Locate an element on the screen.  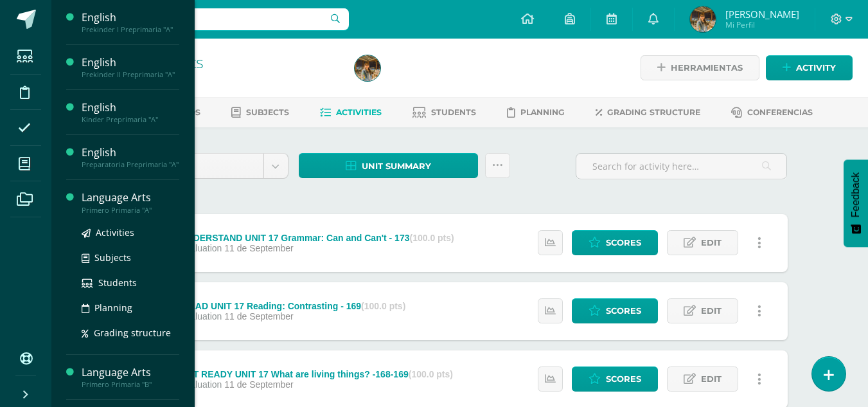
input: Search for activity here… is located at coordinates (681, 166).